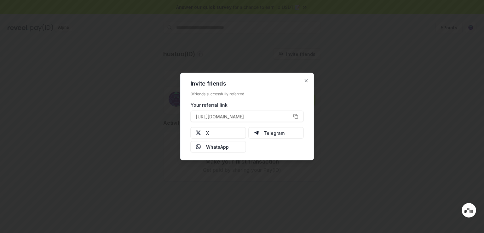  What do you see at coordinates (198, 147) in the screenshot?
I see `img: Whatsapp` at bounding box center [198, 147].